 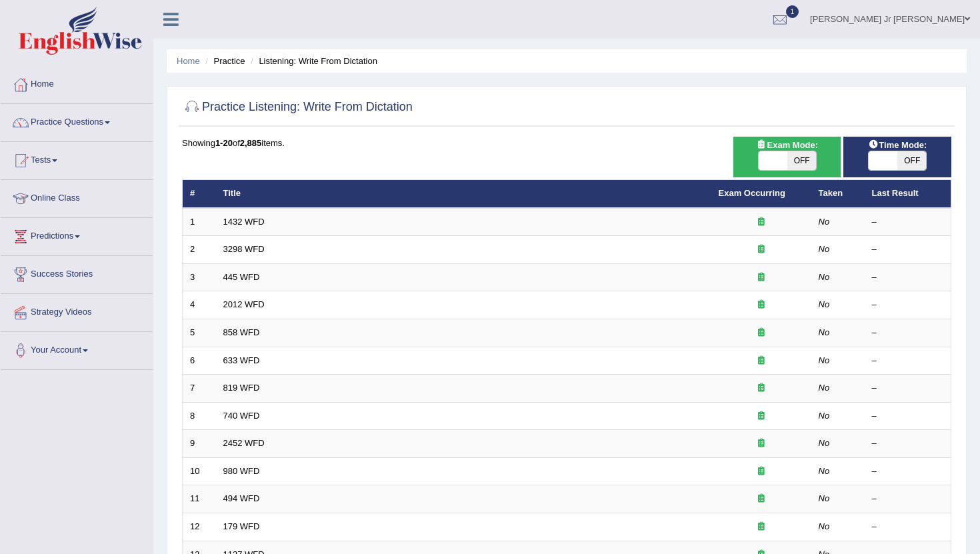 I want to click on a: 494 WFD, so click(x=241, y=497).